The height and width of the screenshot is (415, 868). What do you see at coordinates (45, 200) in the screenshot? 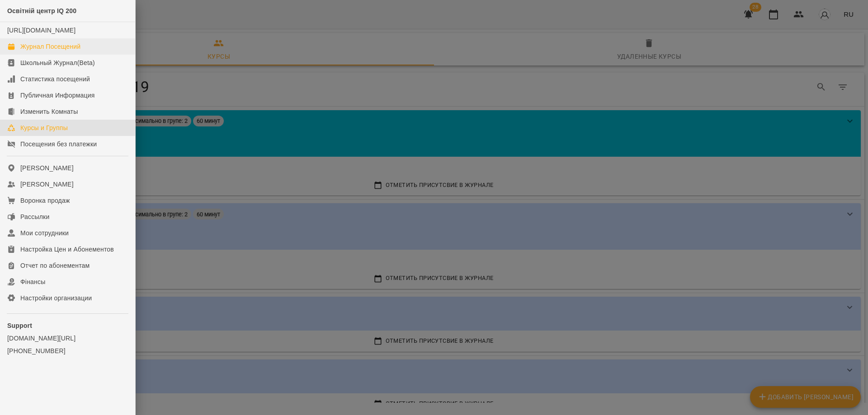
I see `div: Воронка продаж` at bounding box center [45, 200].